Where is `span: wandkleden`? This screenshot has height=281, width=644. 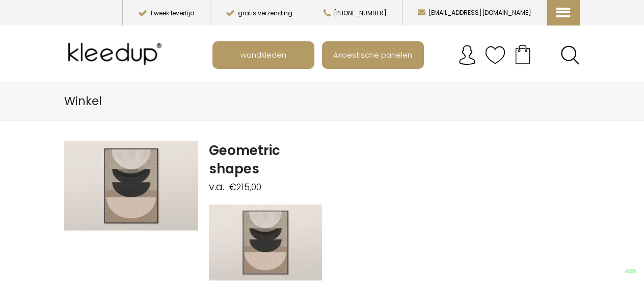 span: wandkleden is located at coordinates (263, 55).